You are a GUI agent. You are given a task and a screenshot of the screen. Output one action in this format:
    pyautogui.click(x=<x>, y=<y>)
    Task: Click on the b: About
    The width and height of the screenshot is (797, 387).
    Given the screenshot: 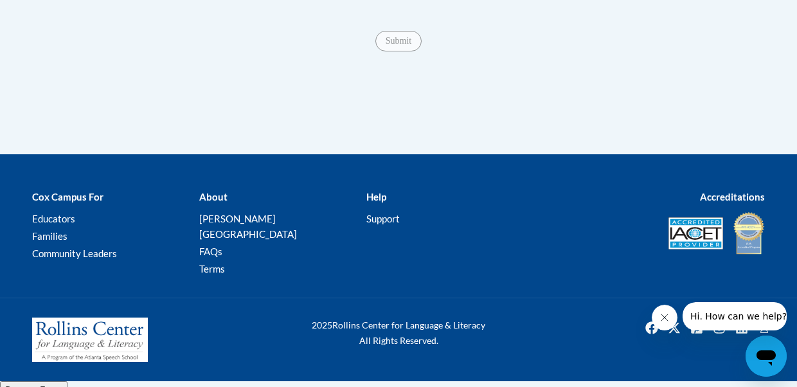 What is the action you would take?
    pyautogui.click(x=213, y=197)
    